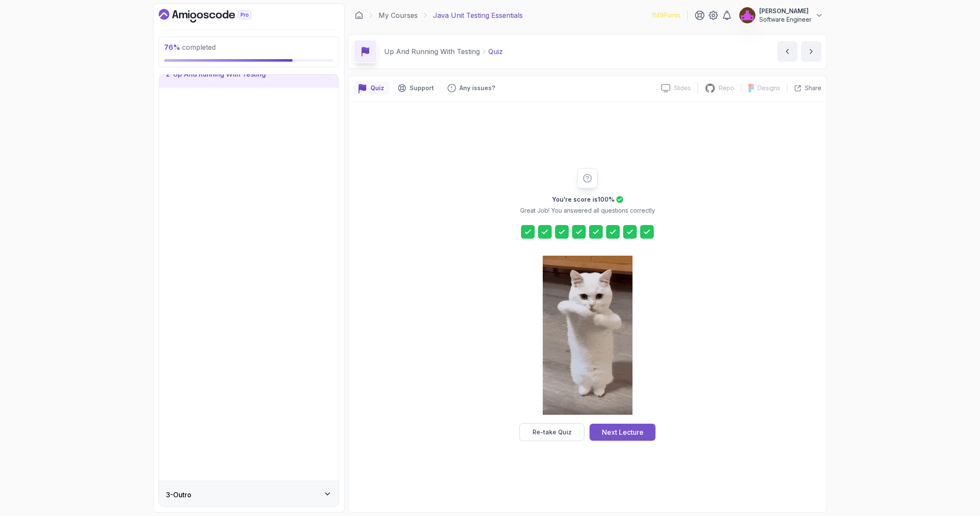 The height and width of the screenshot is (516, 980). I want to click on button: Feedback button, so click(471, 88).